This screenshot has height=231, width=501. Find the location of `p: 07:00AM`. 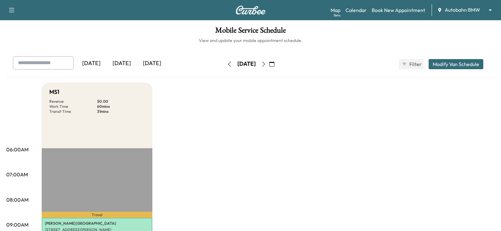

p: 07:00AM is located at coordinates (17, 175).